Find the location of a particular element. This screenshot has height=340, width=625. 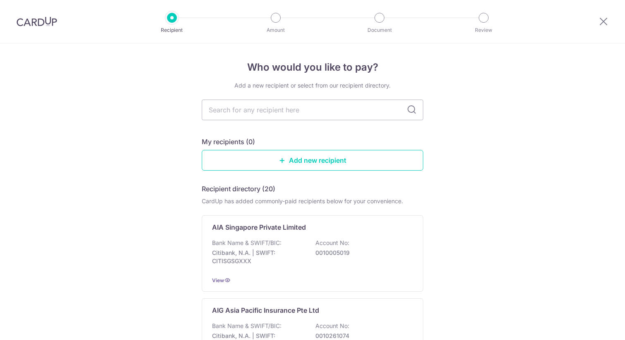

p: 0010005019 is located at coordinates (362, 253).